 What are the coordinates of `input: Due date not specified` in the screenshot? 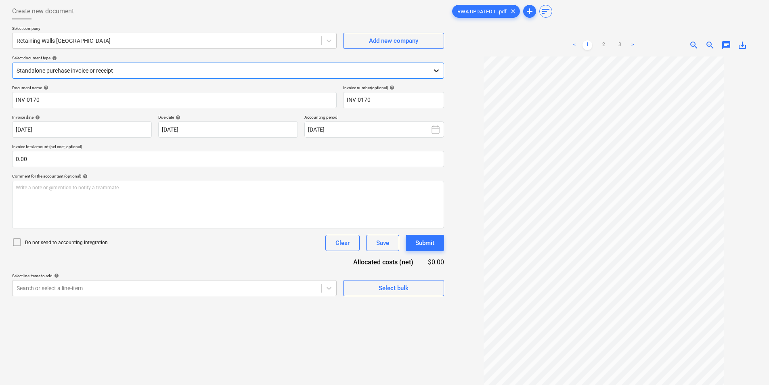 It's located at (228, 130).